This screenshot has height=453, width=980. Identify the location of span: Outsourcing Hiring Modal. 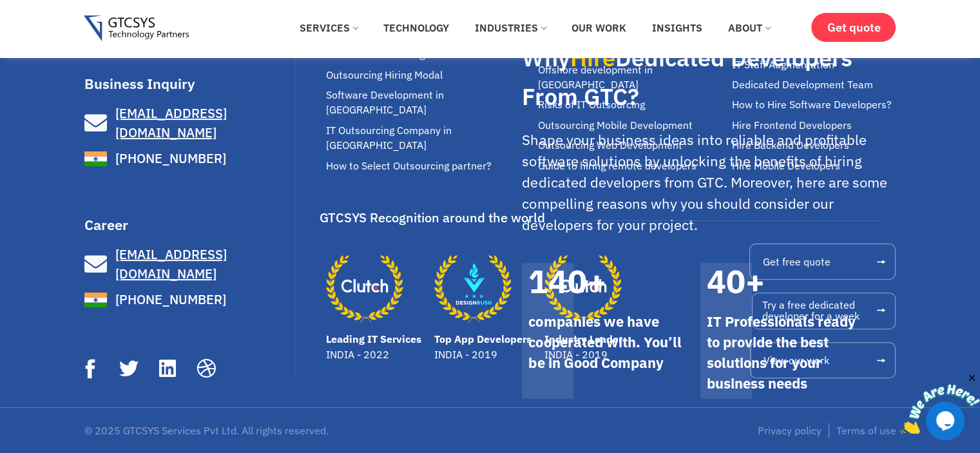
(384, 74).